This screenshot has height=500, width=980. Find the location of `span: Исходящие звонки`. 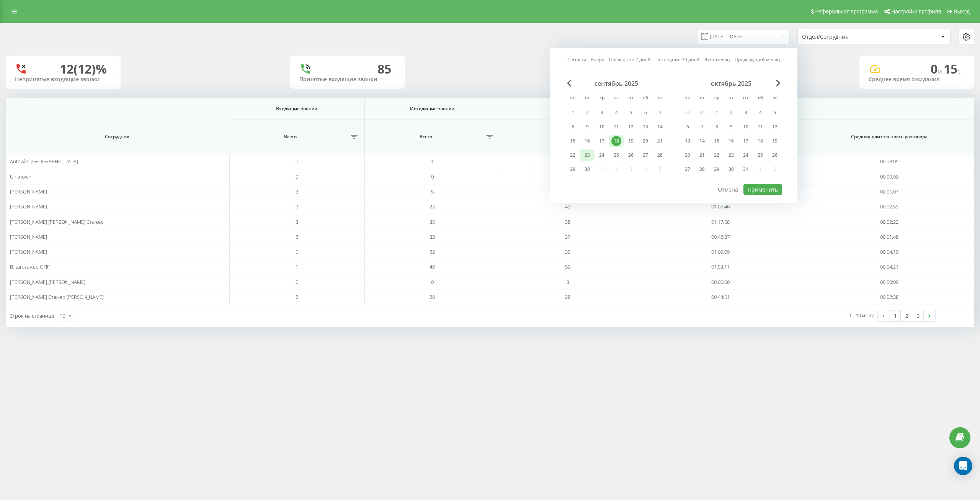

span: Исходящие звонки is located at coordinates (432, 109).